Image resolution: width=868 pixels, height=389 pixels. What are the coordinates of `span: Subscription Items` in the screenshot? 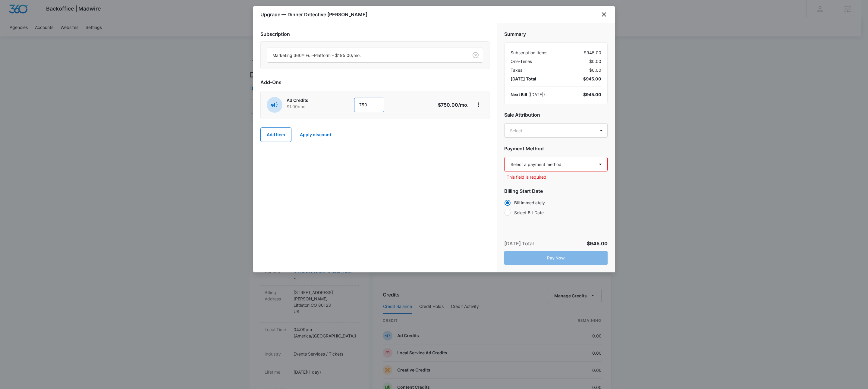 It's located at (529, 52).